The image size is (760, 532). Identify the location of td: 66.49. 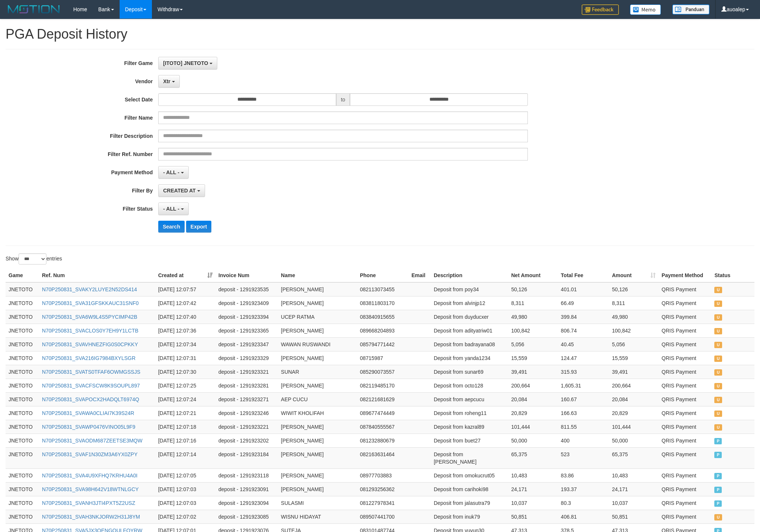
(584, 303).